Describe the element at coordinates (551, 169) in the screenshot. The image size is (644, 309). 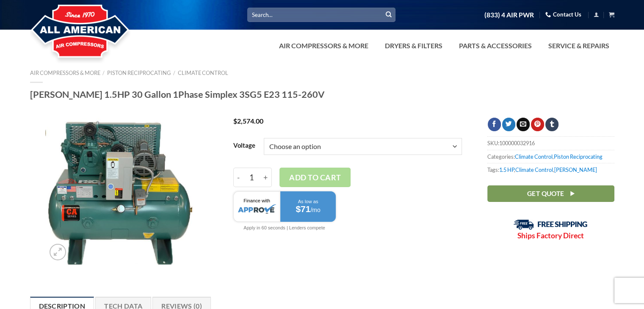
I see `span: Tags: , ,` at that location.